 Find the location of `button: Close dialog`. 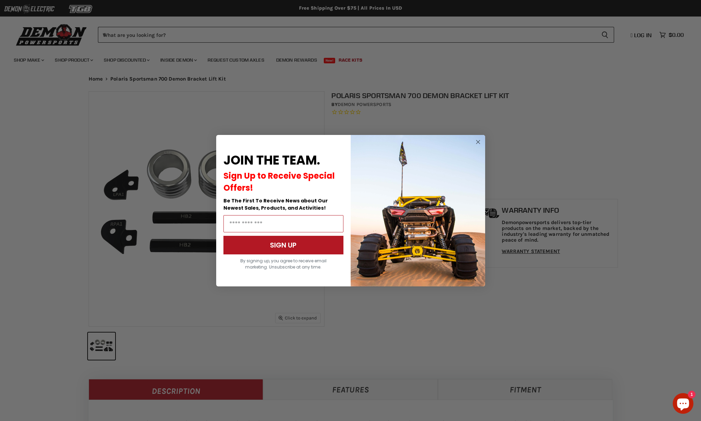

button: Close dialog is located at coordinates (478, 142).